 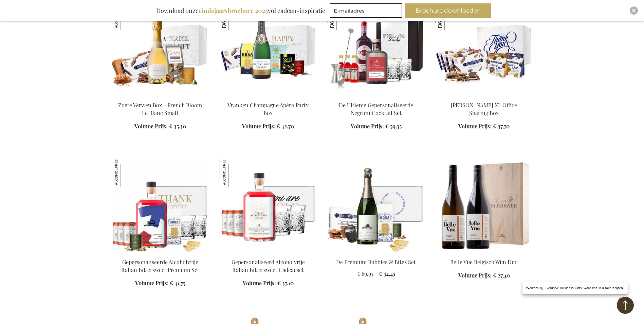 I want to click on b: eindejaarsbrochure 2025, so click(x=233, y=11).